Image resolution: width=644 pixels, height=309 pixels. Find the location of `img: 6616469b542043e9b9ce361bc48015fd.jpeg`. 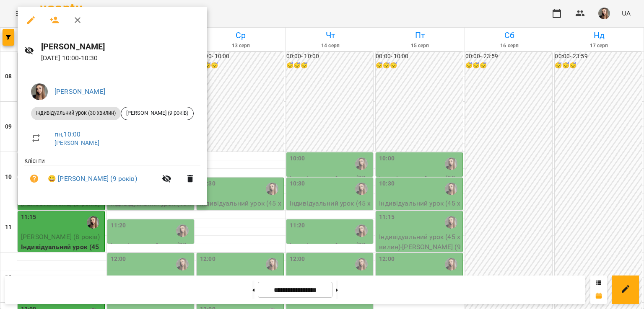

img: 6616469b542043e9b9ce361bc48015fd.jpeg is located at coordinates (39, 92).